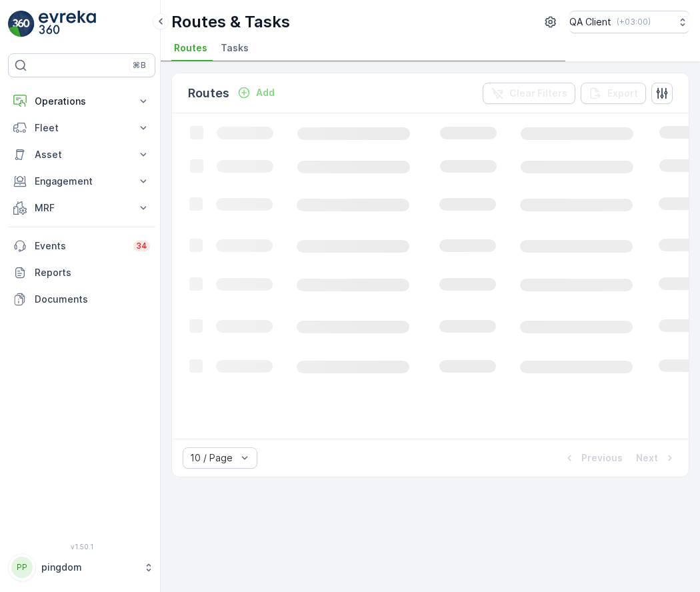  What do you see at coordinates (141, 246) in the screenshot?
I see `p: 34` at bounding box center [141, 246].